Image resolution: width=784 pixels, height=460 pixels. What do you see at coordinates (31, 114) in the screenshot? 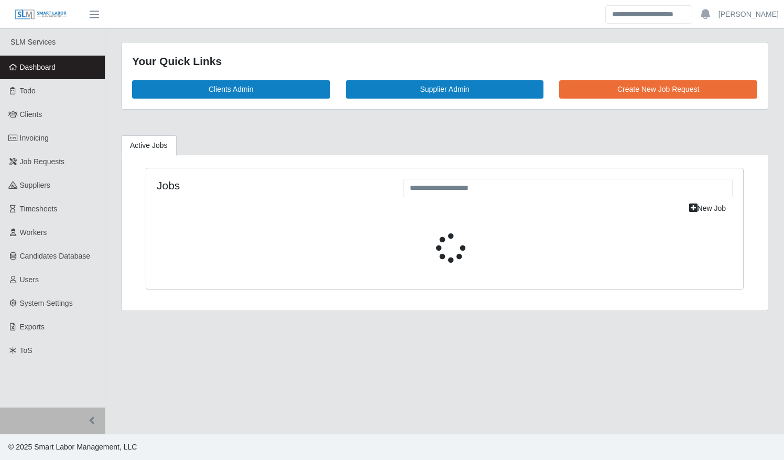
I see `span: Clients` at bounding box center [31, 114].